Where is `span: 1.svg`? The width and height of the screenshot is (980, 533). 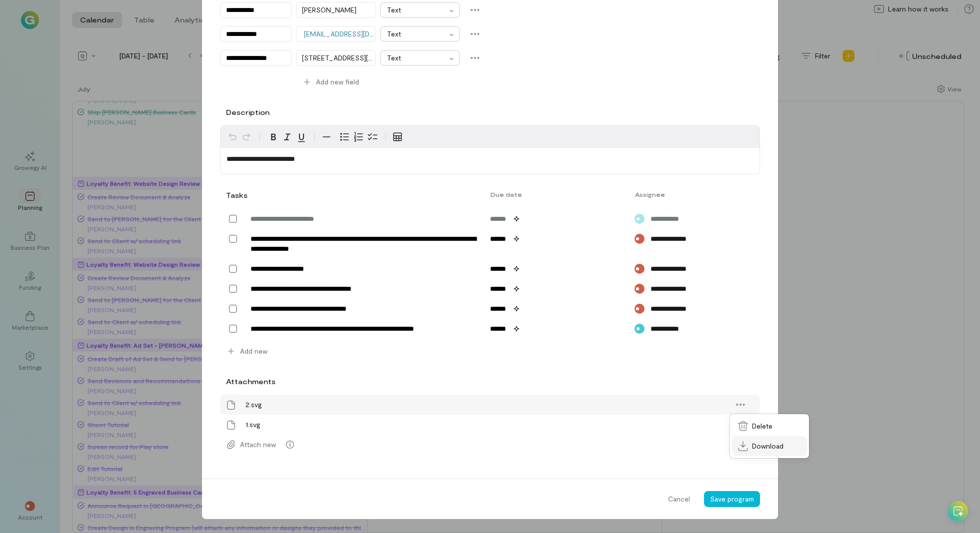
span: 1.svg is located at coordinates (250, 425).